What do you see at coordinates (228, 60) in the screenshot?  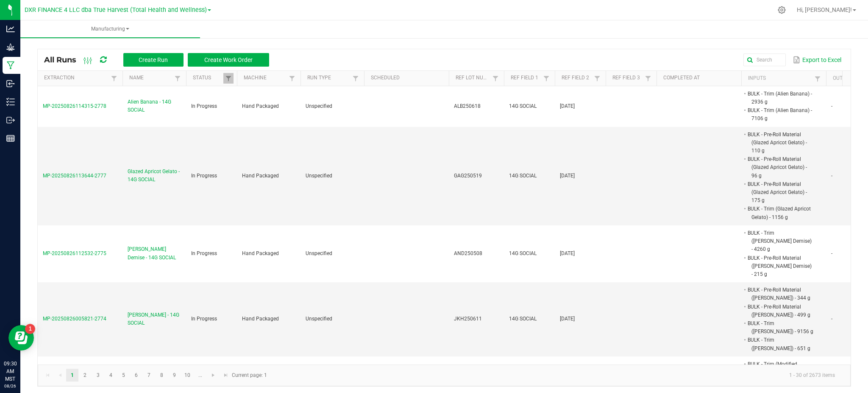 I see `button: Create Work Order` at bounding box center [228, 60].